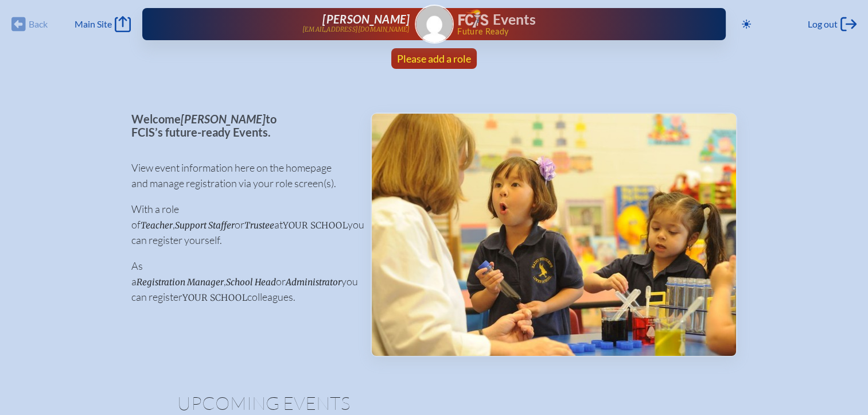 The width and height of the screenshot is (868, 415). What do you see at coordinates (157, 225) in the screenshot?
I see `span: Teacher` at bounding box center [157, 225].